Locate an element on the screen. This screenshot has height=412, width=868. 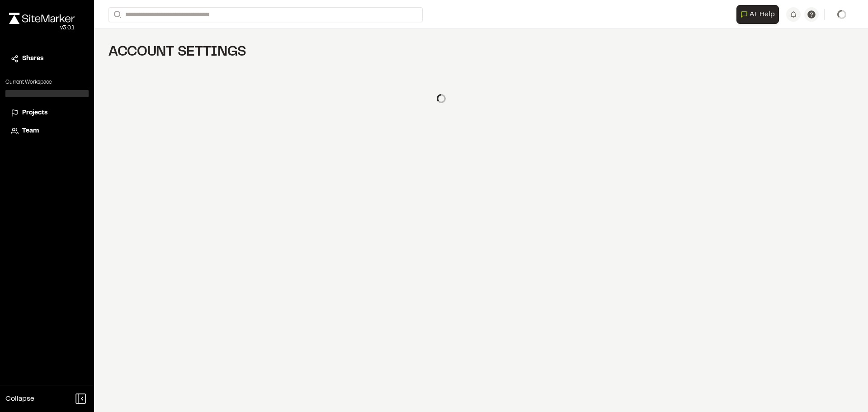
span: Shares is located at coordinates (32, 59).